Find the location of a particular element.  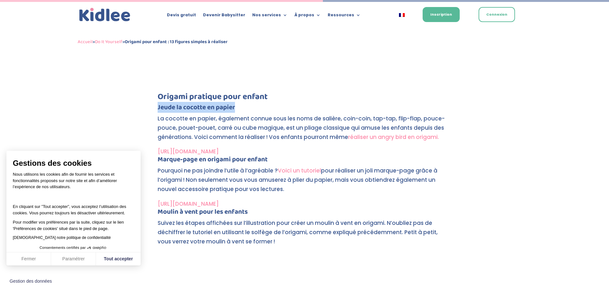

p: Pour modifier vos préférences par la suite, cliquez sur le lien 'Préférences de cookies' situé da... is located at coordinates (74, 225).